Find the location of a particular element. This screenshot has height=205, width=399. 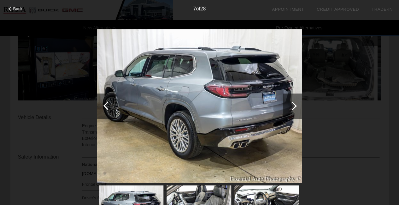

span: Back is located at coordinates (18, 9).